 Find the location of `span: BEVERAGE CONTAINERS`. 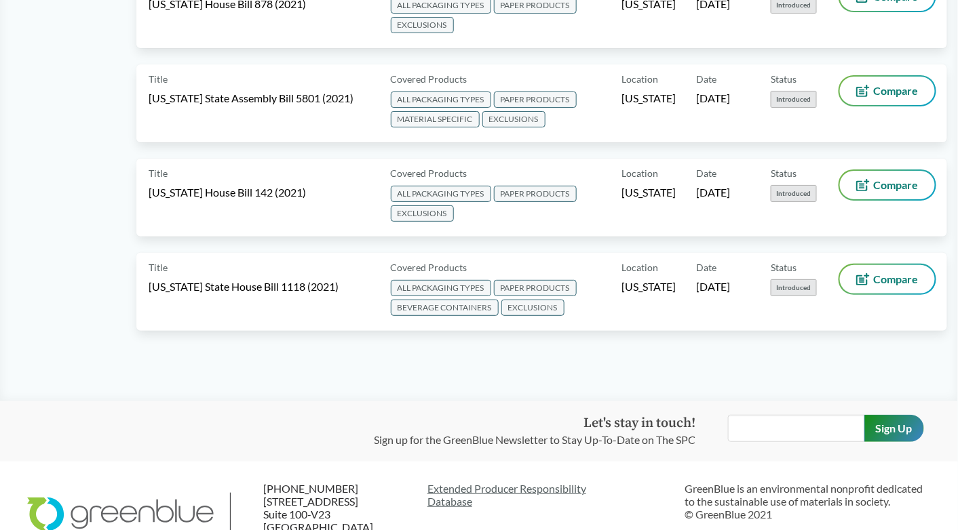

span: BEVERAGE CONTAINERS is located at coordinates (444, 308).